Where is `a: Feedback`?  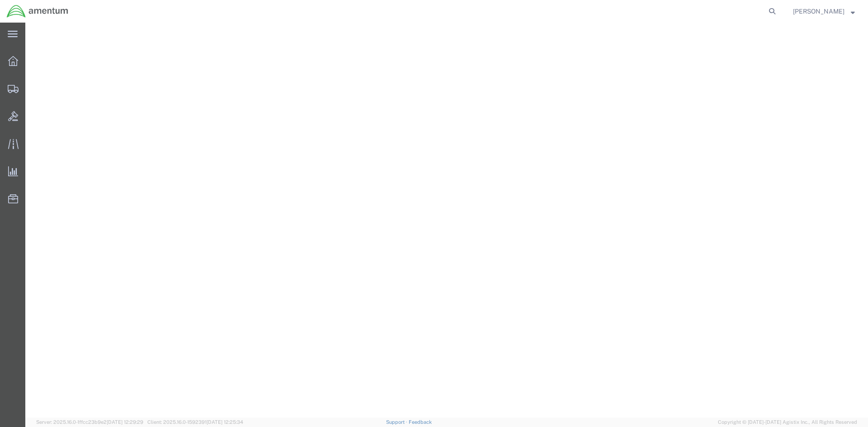 a: Feedback is located at coordinates (420, 422).